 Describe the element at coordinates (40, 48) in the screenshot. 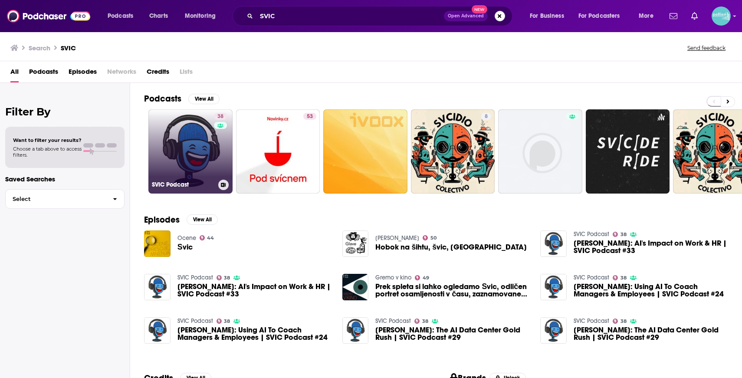

I see `h3: Search` at that location.